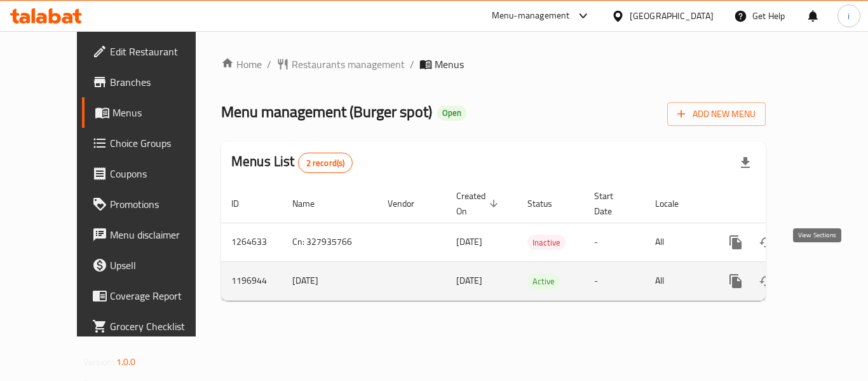 The width and height of the screenshot is (868, 381). I want to click on span: Inactive, so click(547, 242).